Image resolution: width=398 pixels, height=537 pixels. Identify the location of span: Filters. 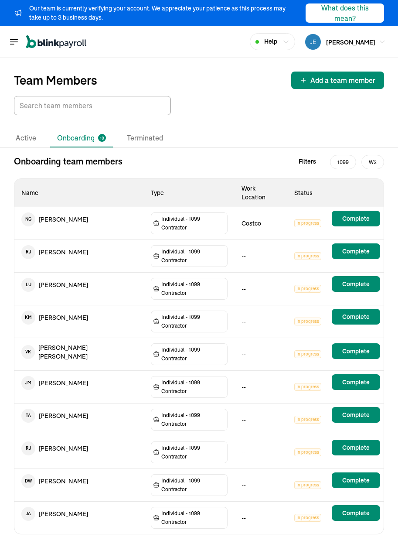
(307, 161).